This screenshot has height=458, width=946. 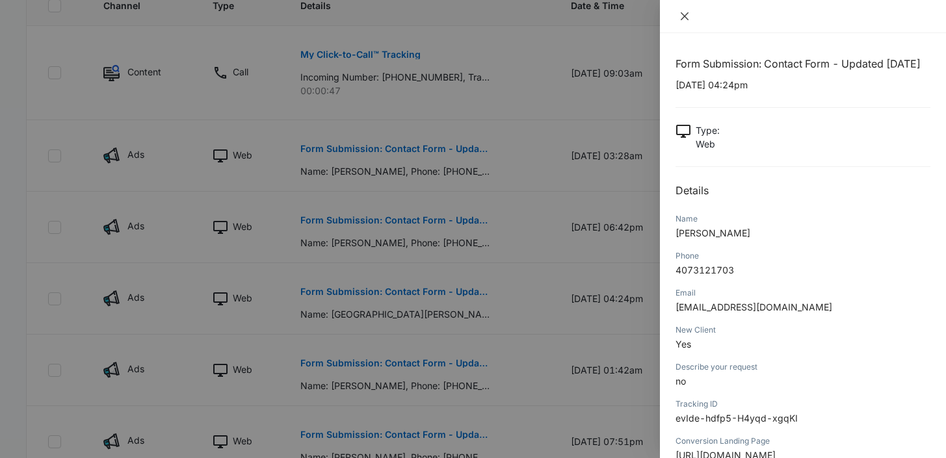 What do you see at coordinates (83, 81) in the screenshot?
I see `div: Domain Overview` at bounding box center [83, 81].